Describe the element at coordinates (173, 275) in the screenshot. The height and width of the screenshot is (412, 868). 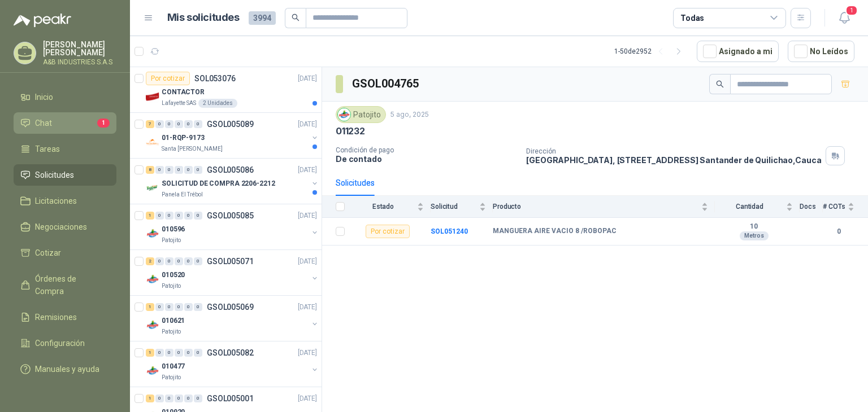
I see `p: 010520` at that location.